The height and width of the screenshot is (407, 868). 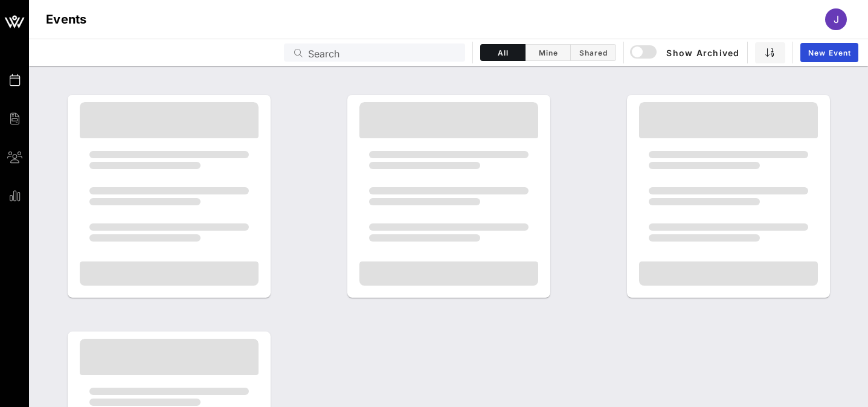 I want to click on span: J, so click(x=835, y=19).